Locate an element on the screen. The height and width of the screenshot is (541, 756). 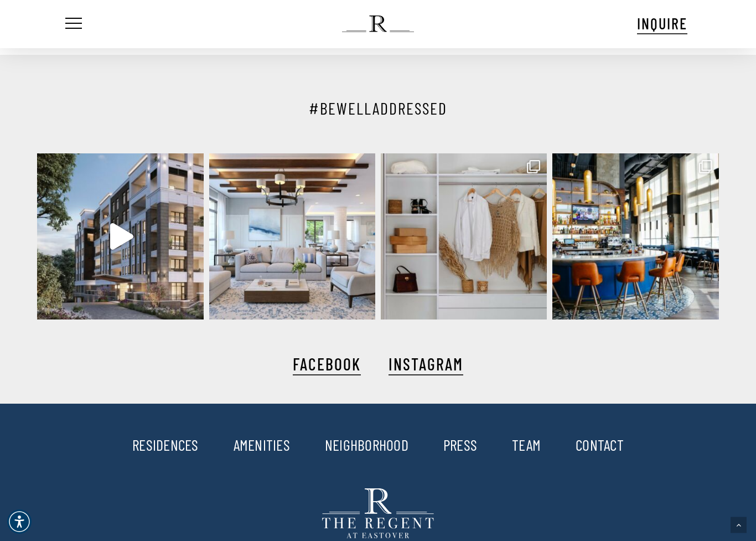
img: Return home to The Regent. Arrive at your elegantly appointed @marcmichaelsid designed lobby and ... is located at coordinates (292, 236).